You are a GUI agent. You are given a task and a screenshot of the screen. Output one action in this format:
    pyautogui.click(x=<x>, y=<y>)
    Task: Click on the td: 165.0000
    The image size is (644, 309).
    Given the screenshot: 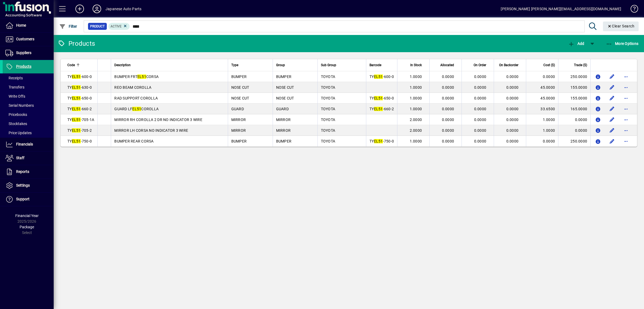 What is the action you would take?
    pyautogui.click(x=575, y=109)
    